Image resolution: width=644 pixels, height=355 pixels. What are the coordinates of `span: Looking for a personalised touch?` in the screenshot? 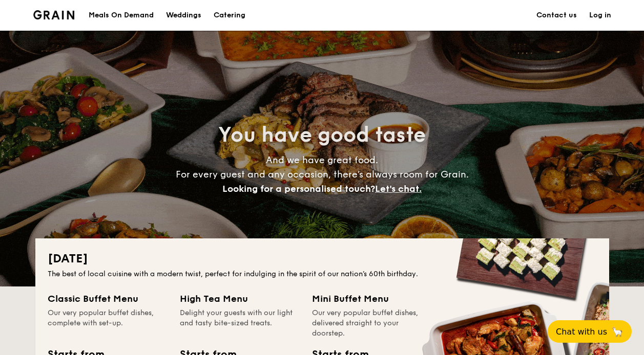 It's located at (299, 189).